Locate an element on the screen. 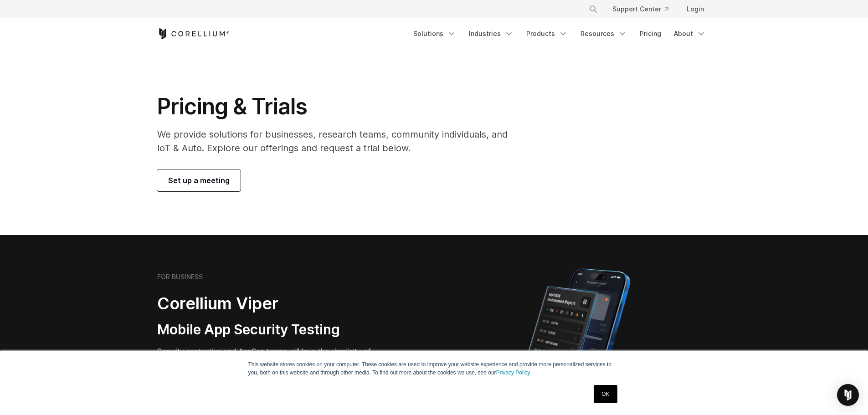 Image resolution: width=868 pixels, height=415 pixels. a: Privacy Policy. is located at coordinates (514, 372).